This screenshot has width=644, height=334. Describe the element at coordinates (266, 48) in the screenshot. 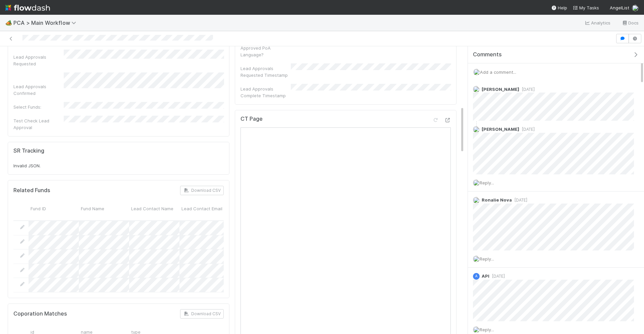

I see `div: Global Portfolio Approved PoA Language?` at that location.